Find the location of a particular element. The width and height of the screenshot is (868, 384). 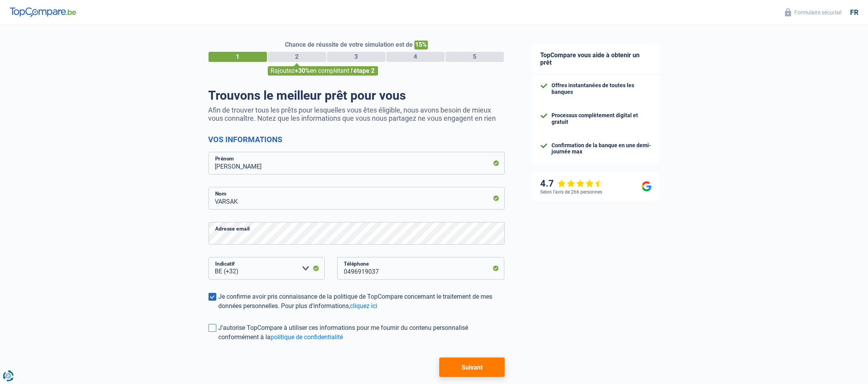

span: +30% is located at coordinates (303, 71).